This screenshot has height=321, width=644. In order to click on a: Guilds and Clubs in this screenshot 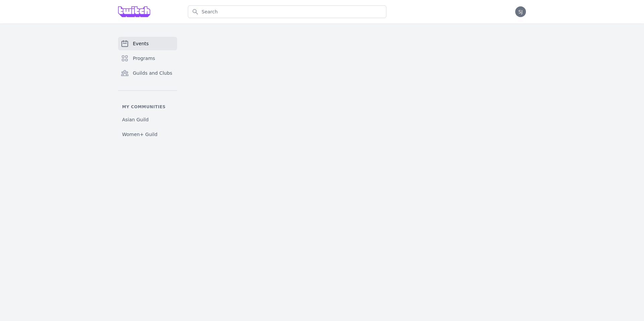, I will do `click(147, 73)`.